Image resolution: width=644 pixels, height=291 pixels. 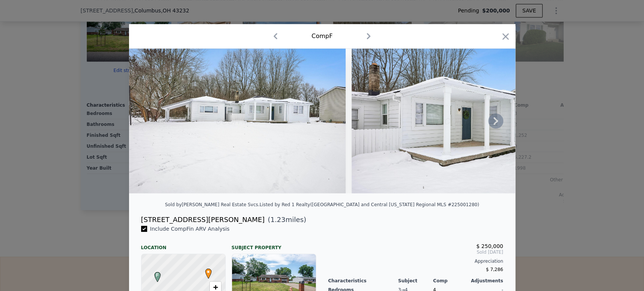 What do you see at coordinates (416, 281) in the screenshot?
I see `div: Subject` at bounding box center [416, 281].